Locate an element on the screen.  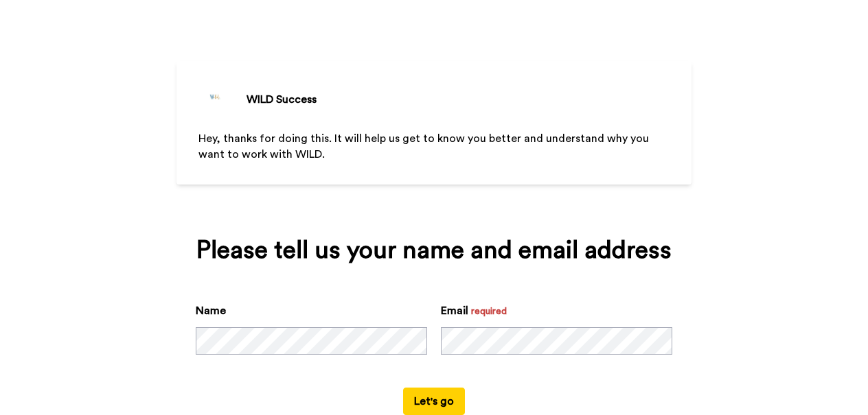
div: Please tell us your name and email address is located at coordinates (434, 251).